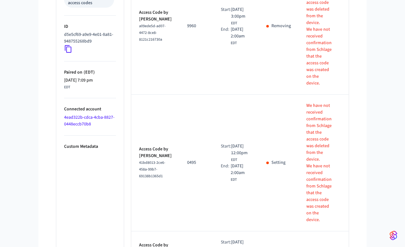  I want to click on a: 4ead322b-cdca-4cba-8827-0448eccb70b8, so click(89, 121).